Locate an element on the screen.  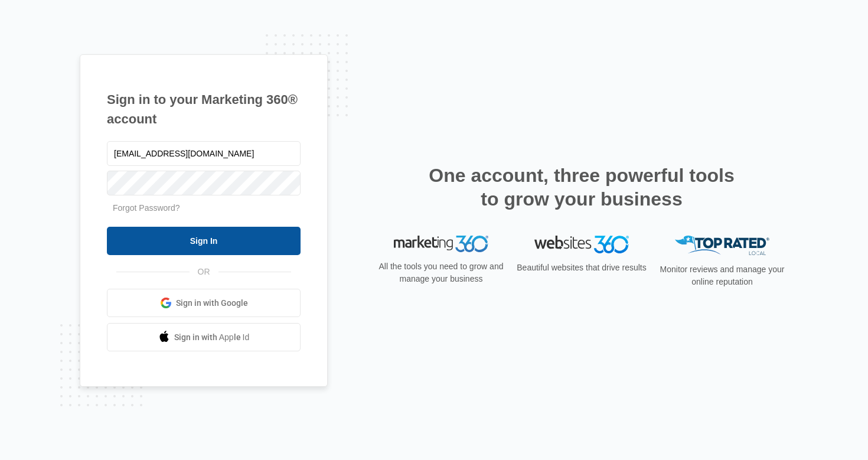
input: Email is located at coordinates (204, 153).